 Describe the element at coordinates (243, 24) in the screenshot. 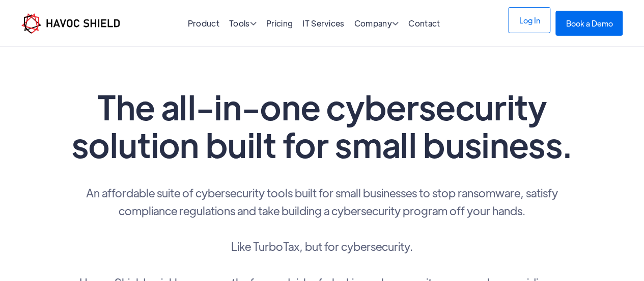

I see `div: Tools` at that location.